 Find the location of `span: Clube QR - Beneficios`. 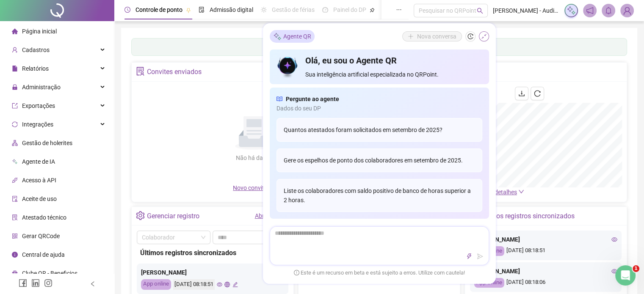

span: Clube QR - Beneficios is located at coordinates (49, 274).